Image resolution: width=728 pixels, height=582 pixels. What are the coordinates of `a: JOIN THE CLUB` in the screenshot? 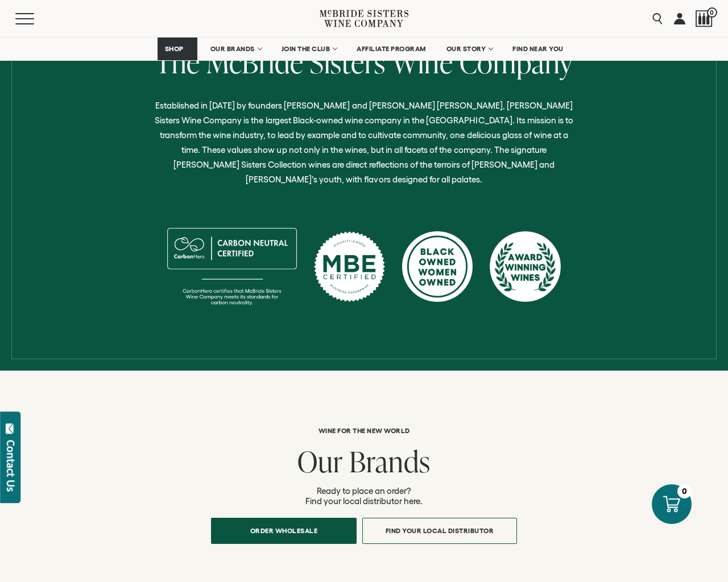 It's located at (309, 49).